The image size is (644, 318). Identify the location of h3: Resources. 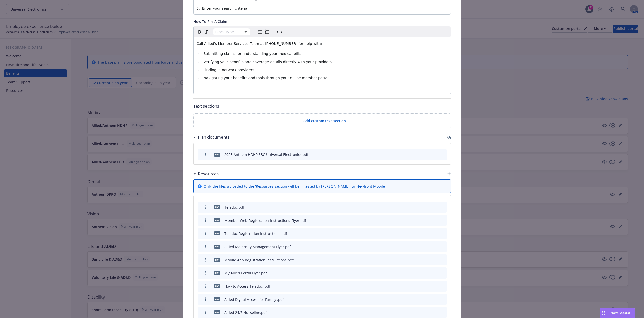
(209, 174).